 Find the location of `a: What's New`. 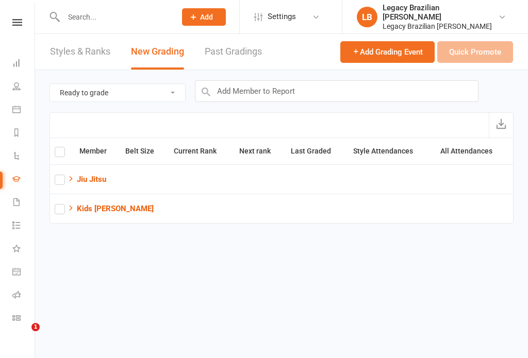

a: What's New is located at coordinates (24, 250).